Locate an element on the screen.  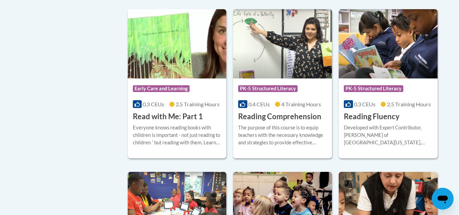
div: The purpose of this course is to equip teachers with the necessary knowledge and strategies to pr... is located at coordinates (282, 135).